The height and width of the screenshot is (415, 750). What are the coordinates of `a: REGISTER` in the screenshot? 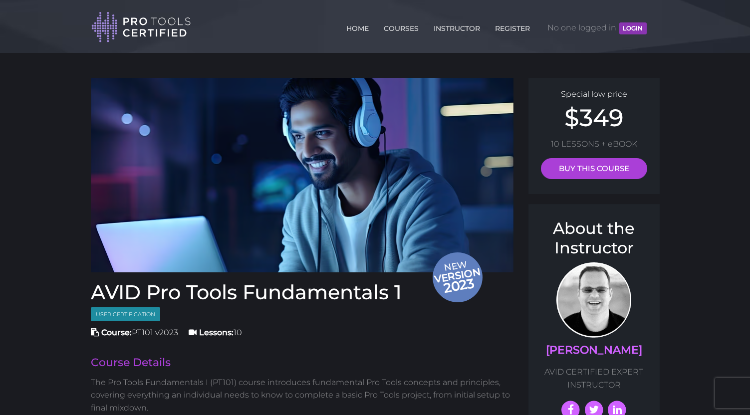 It's located at (513, 26).